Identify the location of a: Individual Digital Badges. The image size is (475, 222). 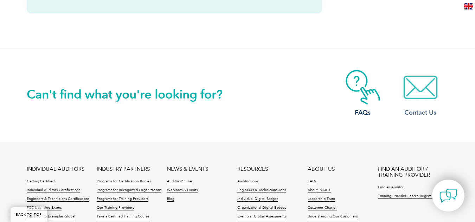
(258, 200).